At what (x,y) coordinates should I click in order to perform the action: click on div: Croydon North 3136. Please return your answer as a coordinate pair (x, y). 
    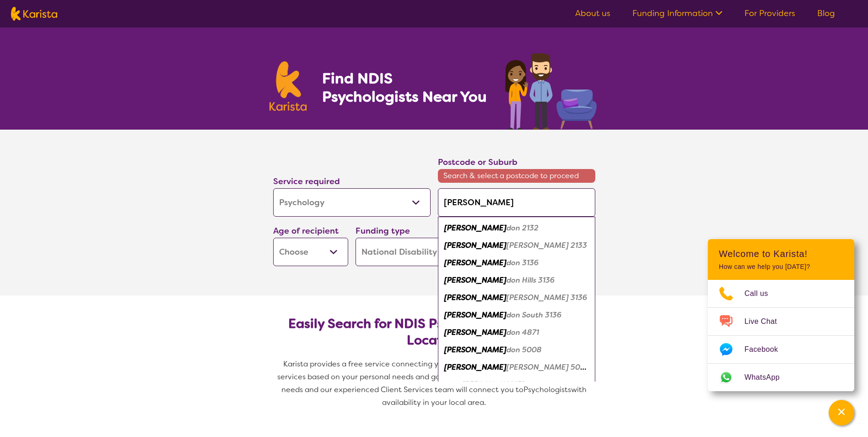
    Looking at the image, I should click on (516, 298).